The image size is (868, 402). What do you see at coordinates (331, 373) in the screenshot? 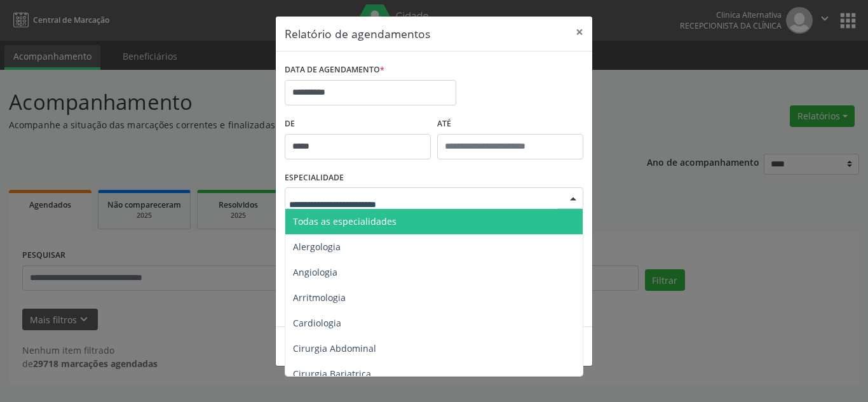
I see `span: Cirurgia Bariatrica` at bounding box center [331, 373].